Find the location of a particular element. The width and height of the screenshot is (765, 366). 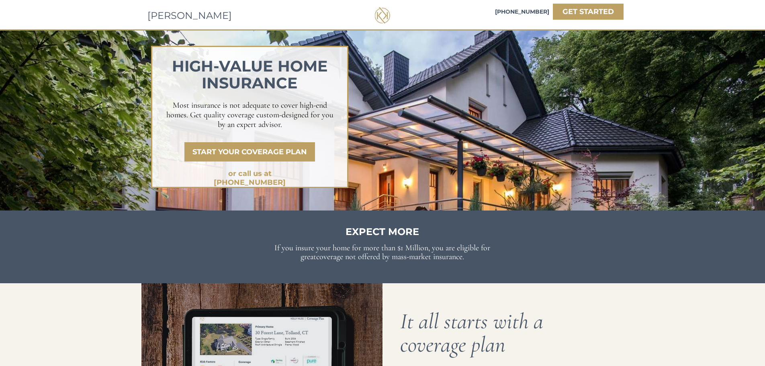

strong: GET STARTED is located at coordinates (588, 12).